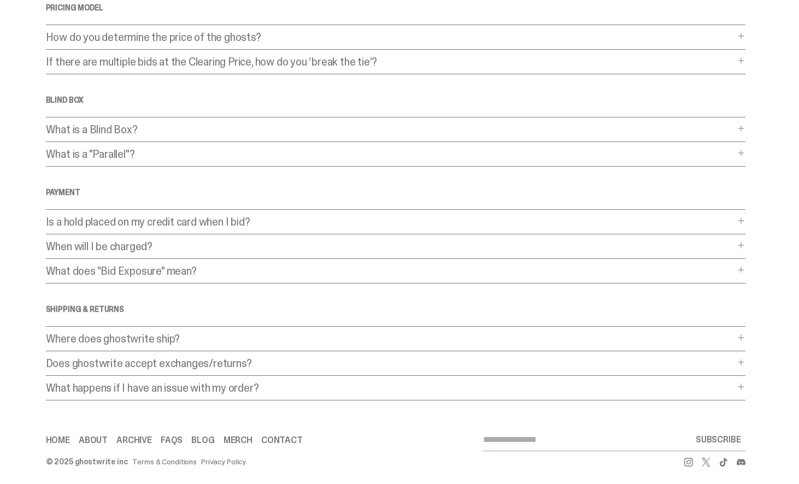  What do you see at coordinates (390, 339) in the screenshot?
I see `p: Where does ghostwrite ship?` at bounding box center [390, 339].